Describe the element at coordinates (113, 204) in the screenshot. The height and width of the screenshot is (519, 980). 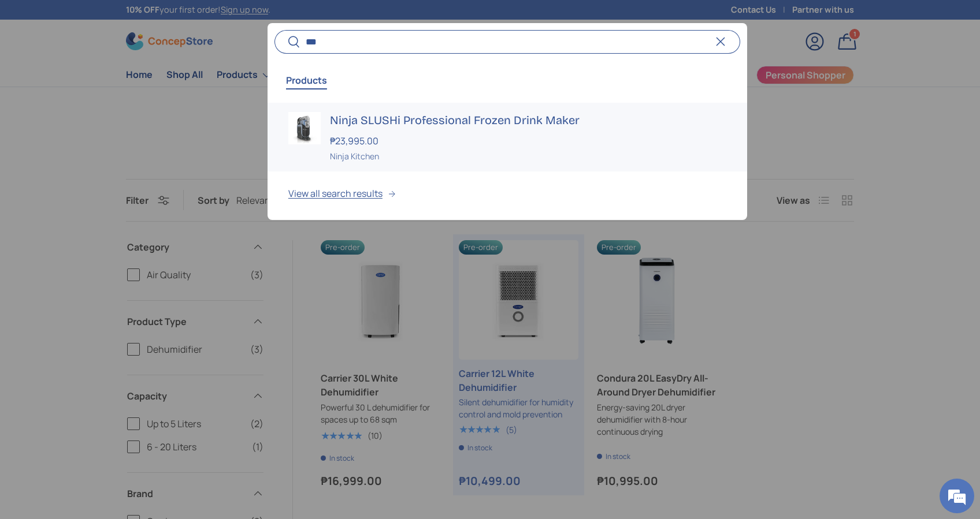
I see `span: We're online!` at that location.